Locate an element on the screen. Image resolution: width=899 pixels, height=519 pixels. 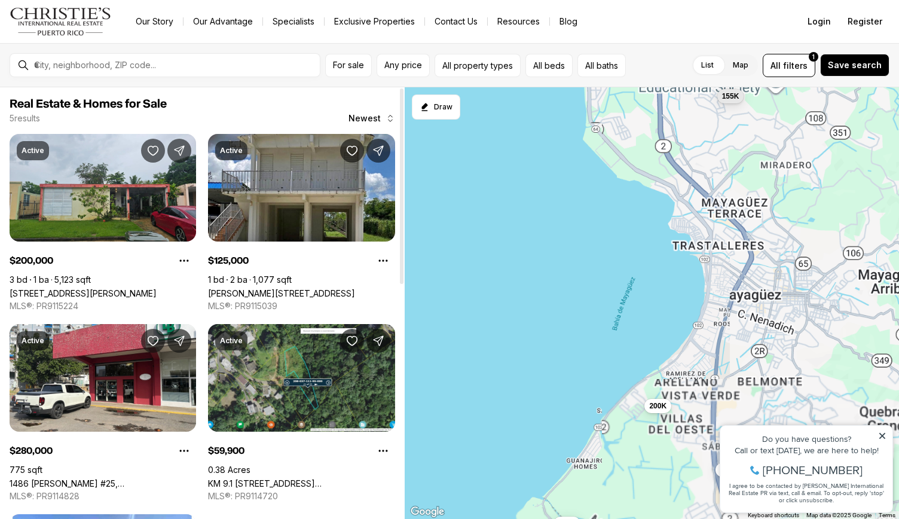
a: 17 CALLE DUARTE, MAYAGUEZ PR, 00680 is located at coordinates (83, 293).